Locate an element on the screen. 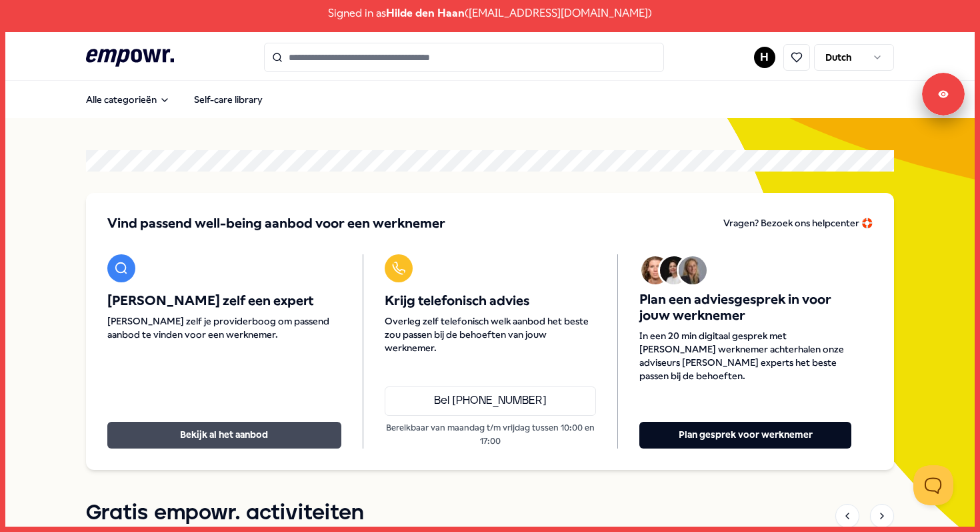  a: Vragen? Bezoek ons helpcenter 🛟 is located at coordinates (799, 224).